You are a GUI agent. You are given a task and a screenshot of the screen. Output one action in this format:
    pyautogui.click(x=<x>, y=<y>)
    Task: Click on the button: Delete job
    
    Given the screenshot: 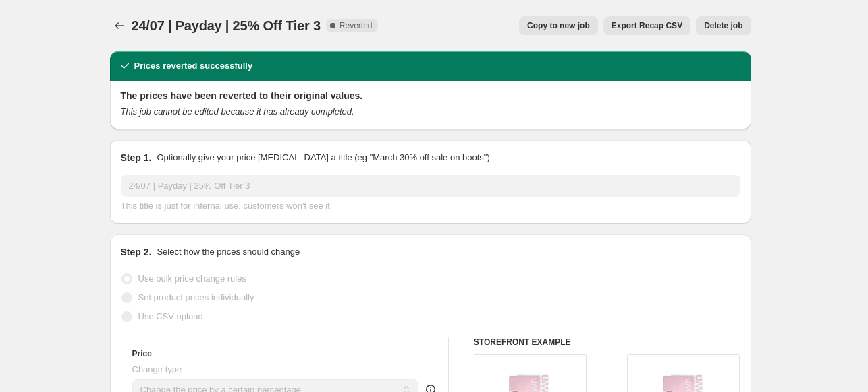 What is the action you would take?
    pyautogui.click(x=723, y=26)
    